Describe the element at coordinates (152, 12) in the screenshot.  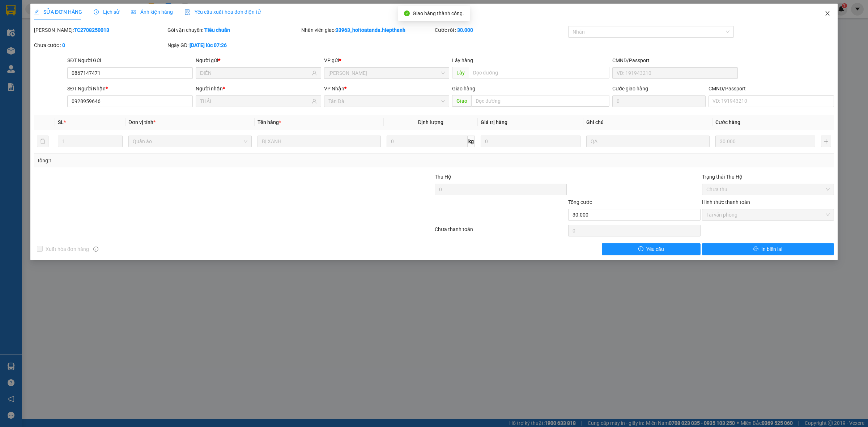
I see `span: Ảnh kiện hàng` at that location.